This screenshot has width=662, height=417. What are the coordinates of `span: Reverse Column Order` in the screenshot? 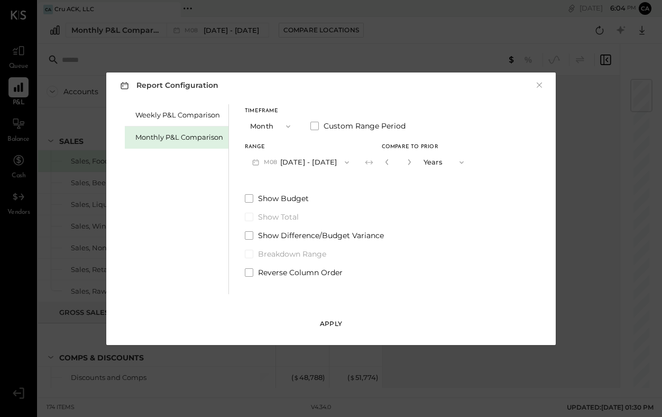 It's located at (300, 272).